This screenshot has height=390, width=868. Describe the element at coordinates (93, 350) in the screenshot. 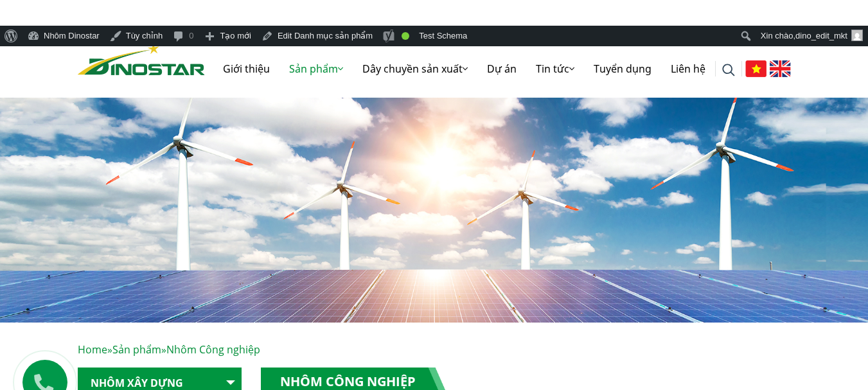

I see `a: Home` at that location.